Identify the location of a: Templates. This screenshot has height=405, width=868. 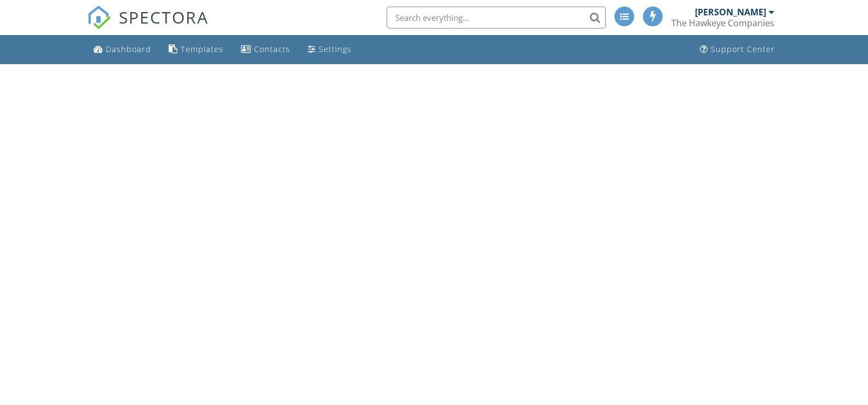
(196, 49).